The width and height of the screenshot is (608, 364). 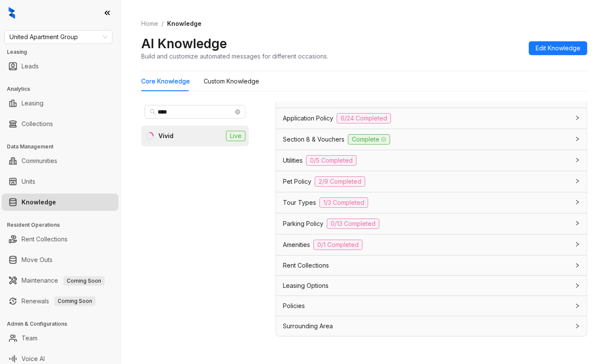 I want to click on span: close-circle, so click(x=238, y=112).